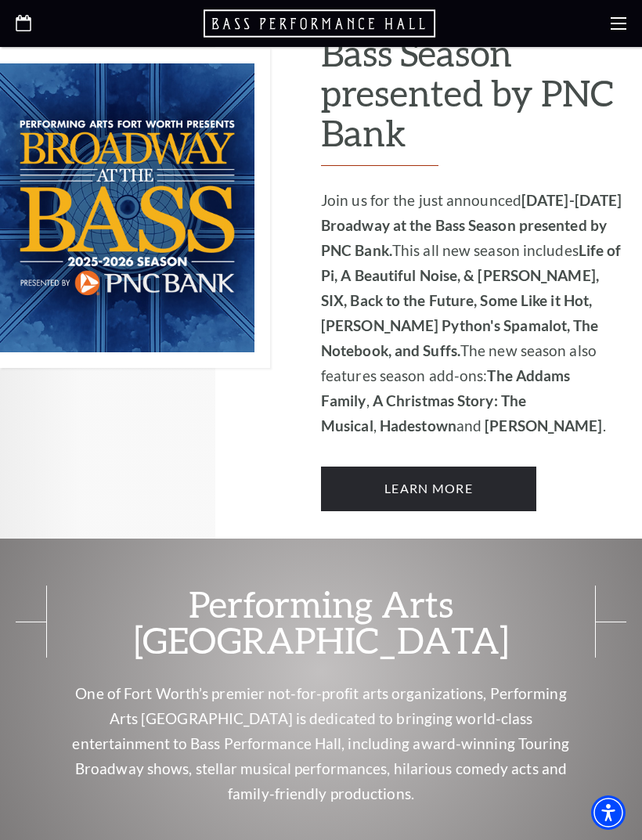  Describe the element at coordinates (428, 489) in the screenshot. I see `a: Learn More 2025-2026 Broadway at the Bass Season presented by PNC Bank` at that location.